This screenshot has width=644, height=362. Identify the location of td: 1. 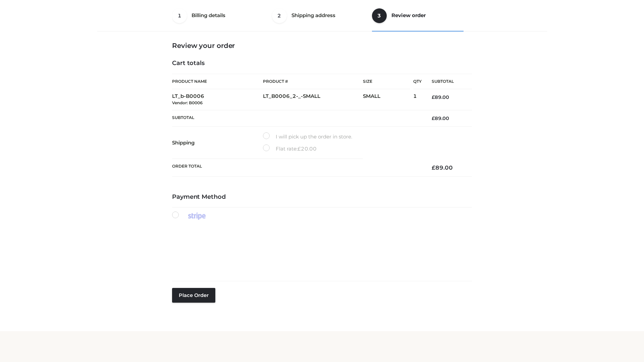
(417, 99).